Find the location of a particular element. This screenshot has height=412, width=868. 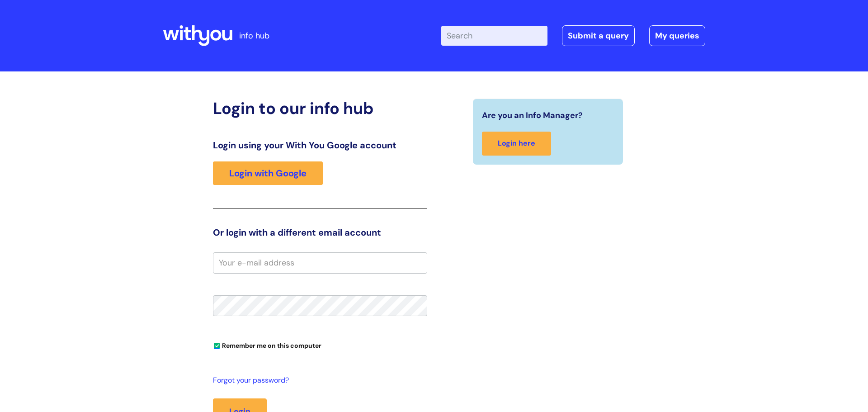

a: Login here is located at coordinates (516, 143).